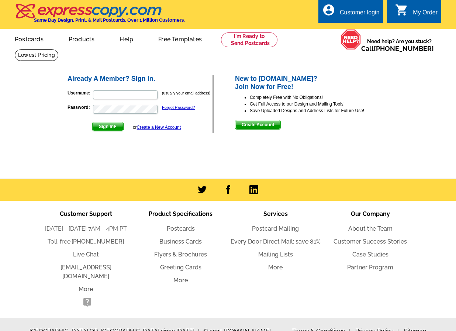 The height and width of the screenshot is (331, 456). I want to click on i: shopping_cart, so click(402, 10).